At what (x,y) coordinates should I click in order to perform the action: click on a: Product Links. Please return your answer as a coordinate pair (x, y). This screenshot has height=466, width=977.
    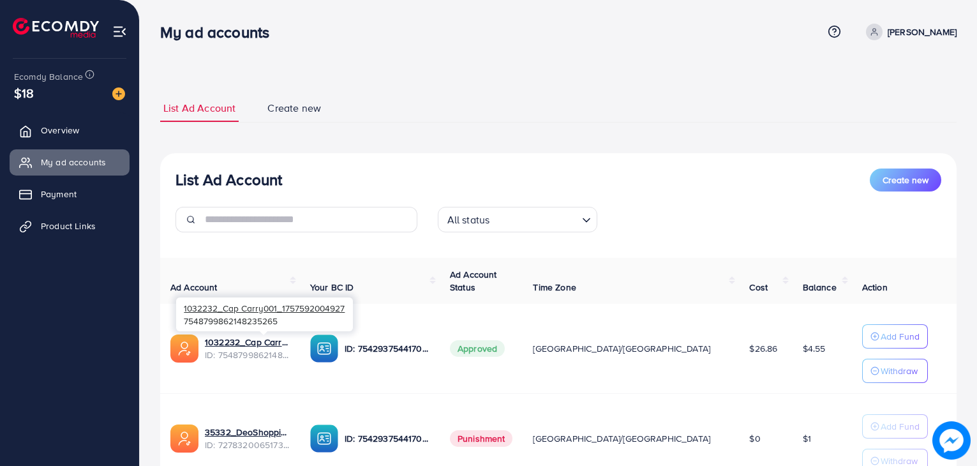
    Looking at the image, I should click on (70, 226).